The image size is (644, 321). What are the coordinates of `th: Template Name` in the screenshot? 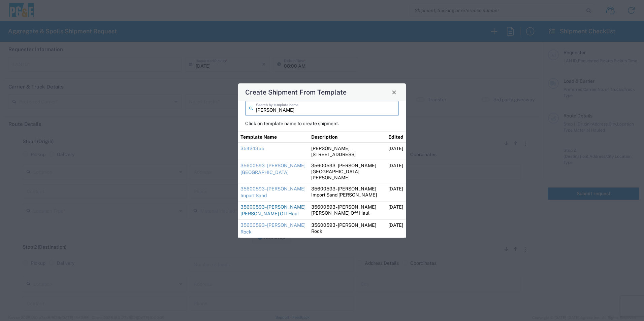 It's located at (273, 137).